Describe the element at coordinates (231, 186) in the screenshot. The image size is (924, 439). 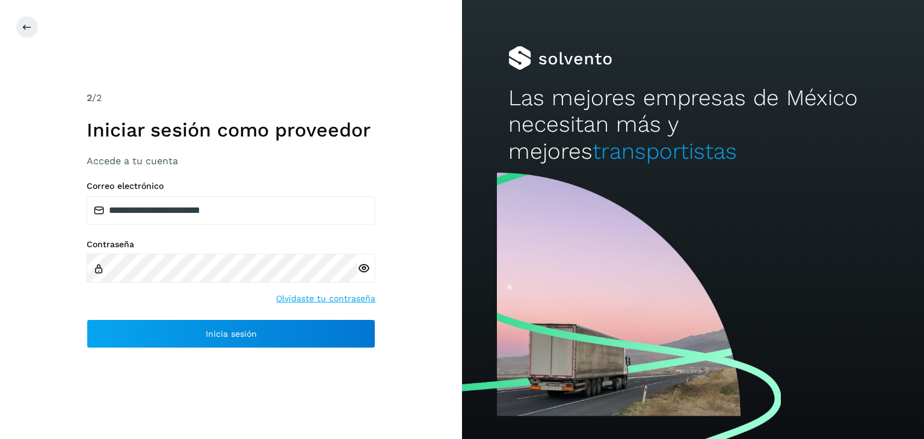
I see `label: Correo electrónico` at that location.